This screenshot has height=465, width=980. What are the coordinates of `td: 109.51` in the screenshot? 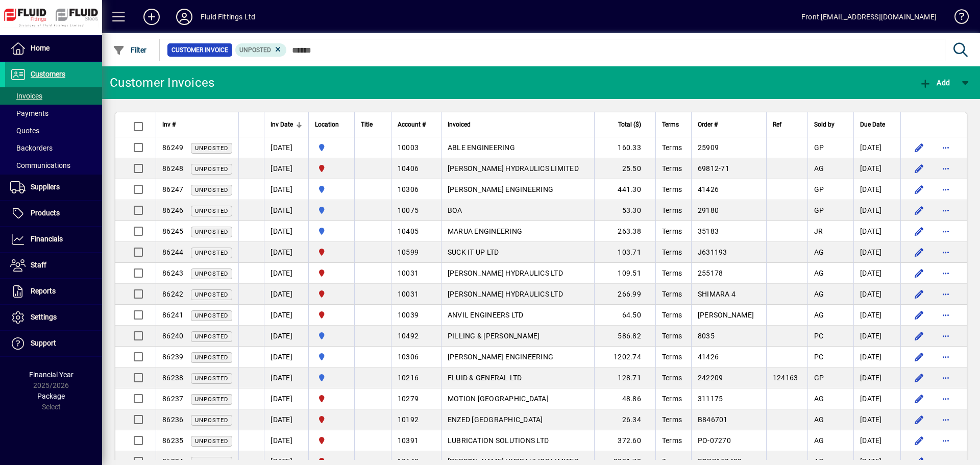 It's located at (625, 273).